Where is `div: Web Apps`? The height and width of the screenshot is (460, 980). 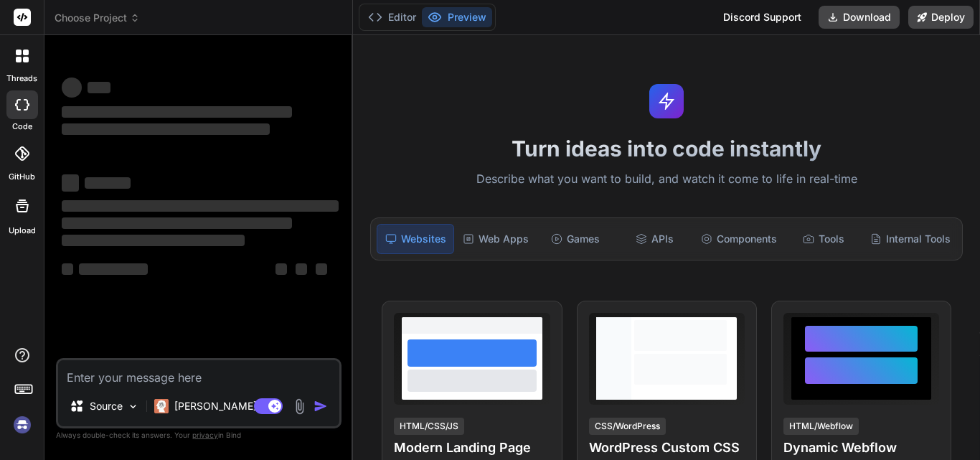 div: Web Apps is located at coordinates (496, 239).